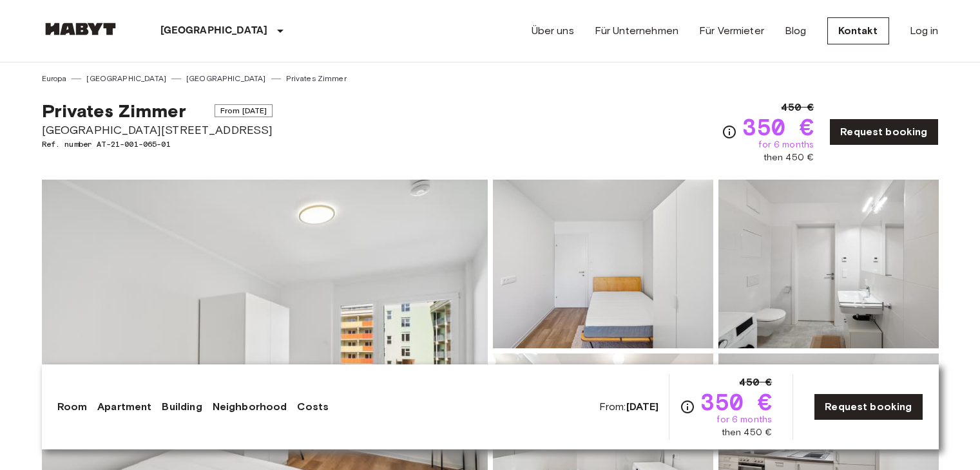 This screenshot has height=470, width=980. Describe the element at coordinates (858, 31) in the screenshot. I see `a: Kontakt` at that location.